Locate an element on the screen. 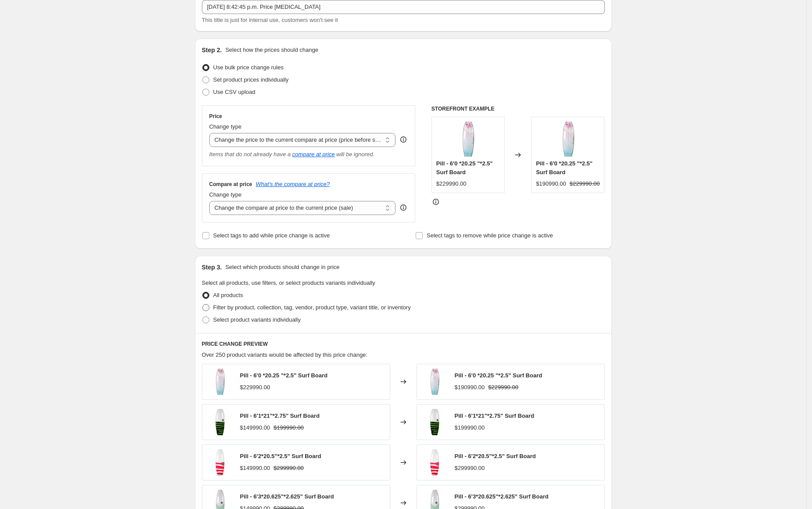  p: Select how the prices should change is located at coordinates (272, 50).